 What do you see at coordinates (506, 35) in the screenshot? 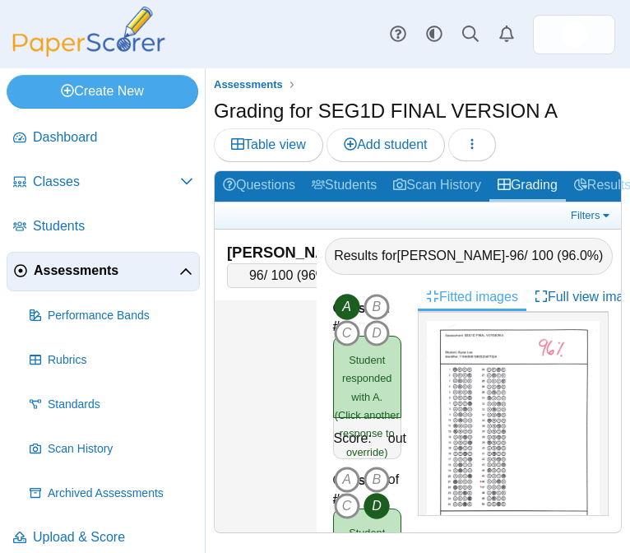
I see `a: Alerts` at bounding box center [506, 35].